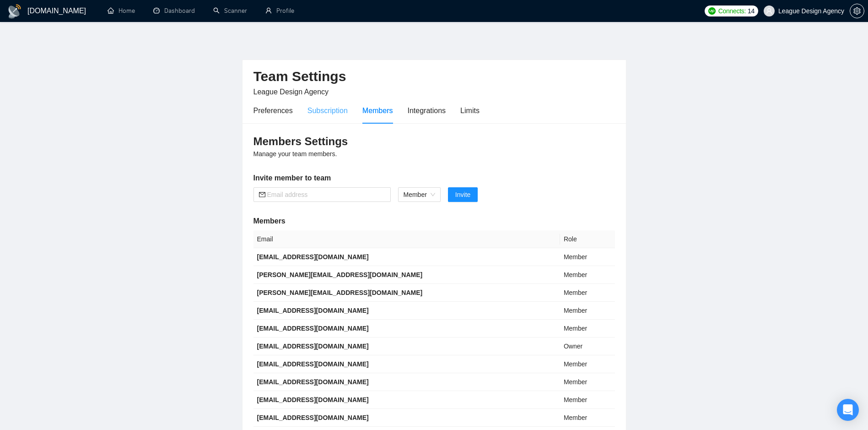 The height and width of the screenshot is (430, 868). I want to click on div: Limits, so click(470, 110).